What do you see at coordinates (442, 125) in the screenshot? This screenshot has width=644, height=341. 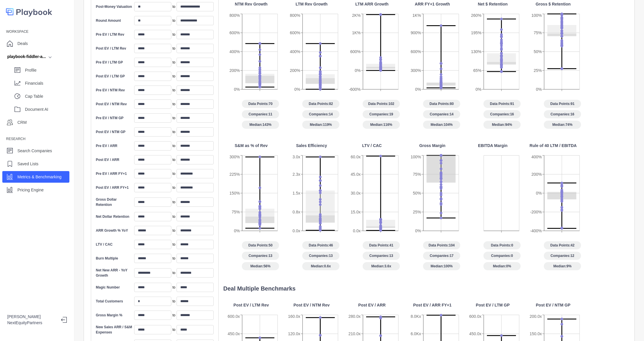 I see `span: Median: 104%` at bounding box center [442, 125].